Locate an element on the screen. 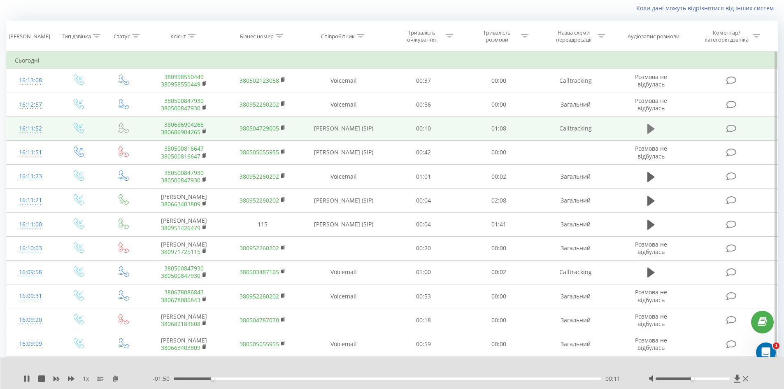 Image resolution: width=784 pixels, height=389 pixels. td: 01:41 is located at coordinates (499, 224).